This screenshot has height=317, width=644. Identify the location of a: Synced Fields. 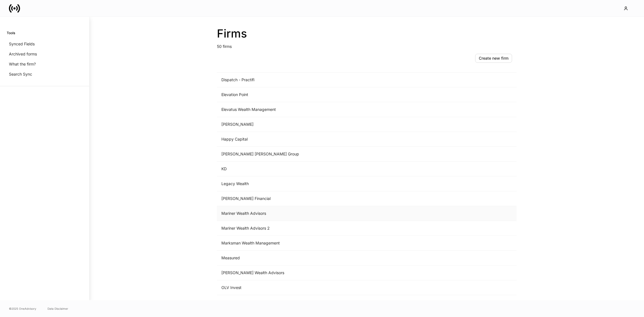
(44, 44).